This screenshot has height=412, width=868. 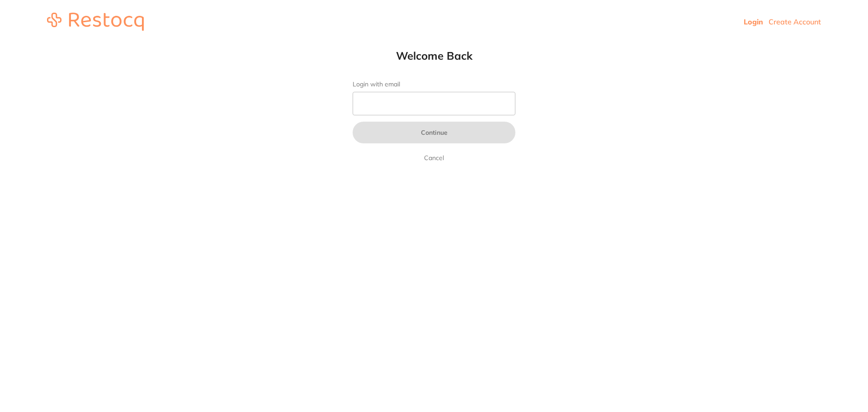 I want to click on a: Login, so click(x=753, y=22).